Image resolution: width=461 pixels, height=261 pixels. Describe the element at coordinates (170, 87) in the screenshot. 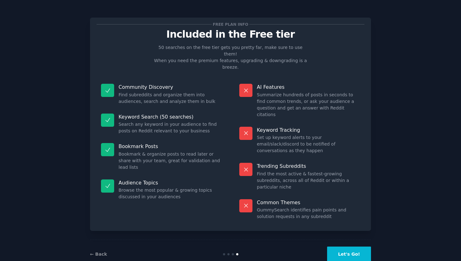

I see `p: Community Discovery` at that location.